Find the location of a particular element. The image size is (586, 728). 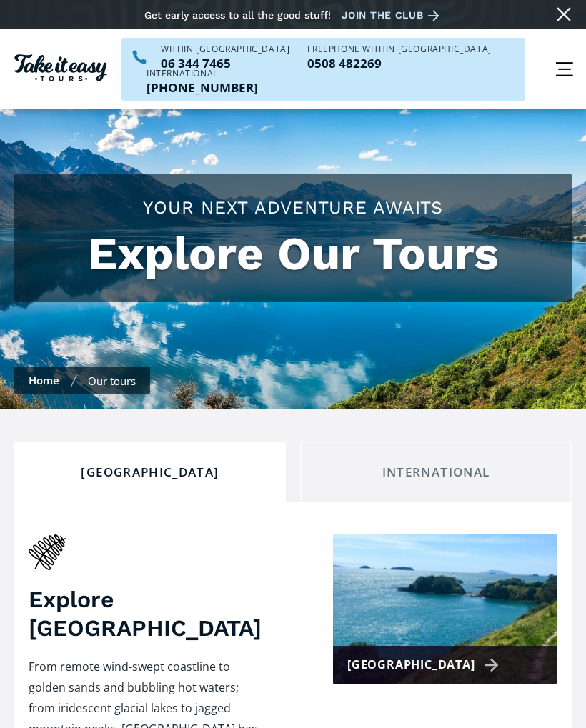

a: Call us within NZ on 063447465 is located at coordinates (225, 63).